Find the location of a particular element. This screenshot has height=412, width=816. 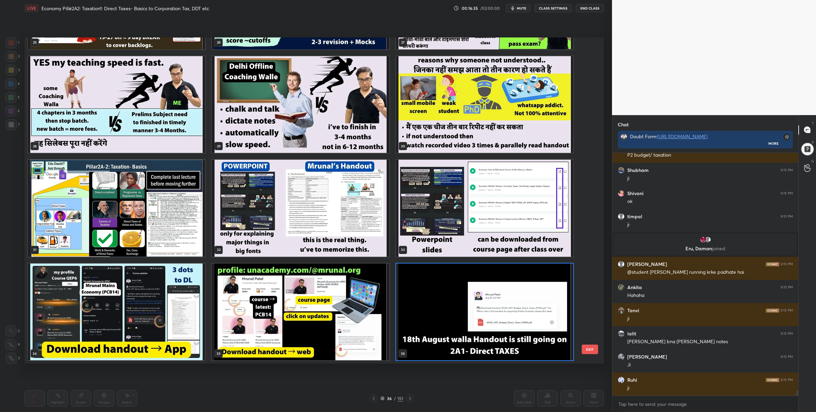

h4: Economy Pill#2A2: Taxation1: Direct Taxes- Basics to Corporation Tax, DDT etc is located at coordinates (125, 8).